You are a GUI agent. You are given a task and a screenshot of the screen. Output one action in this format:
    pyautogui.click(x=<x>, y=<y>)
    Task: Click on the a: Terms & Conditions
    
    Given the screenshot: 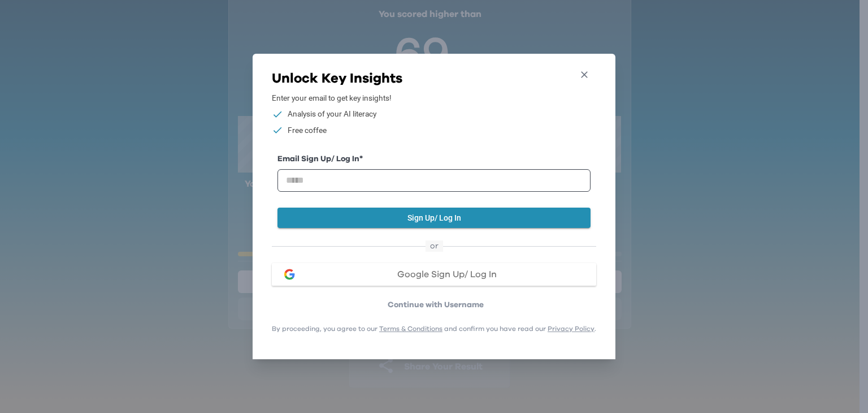 What is the action you would take?
    pyautogui.click(x=410, y=329)
    